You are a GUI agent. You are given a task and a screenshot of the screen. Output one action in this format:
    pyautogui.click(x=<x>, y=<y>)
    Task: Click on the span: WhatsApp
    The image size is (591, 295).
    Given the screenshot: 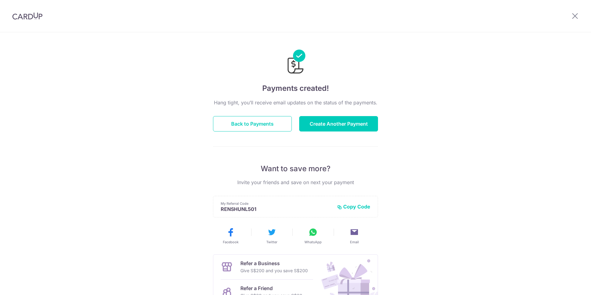 What is the action you would take?
    pyautogui.click(x=313, y=242)
    